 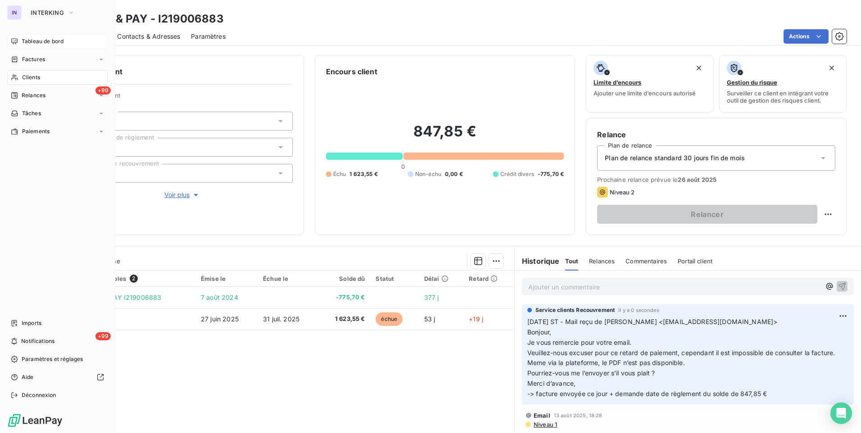 I want to click on span: 7 août 2024, so click(x=219, y=297).